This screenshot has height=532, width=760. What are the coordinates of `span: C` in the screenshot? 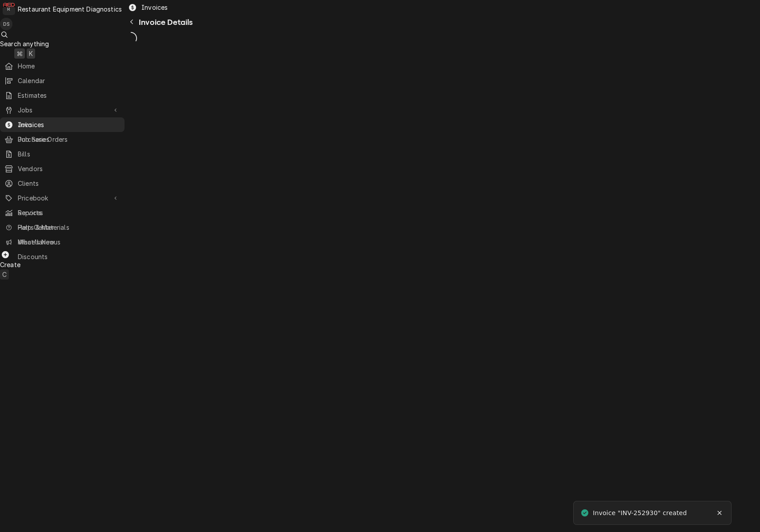 It's located at (5, 274).